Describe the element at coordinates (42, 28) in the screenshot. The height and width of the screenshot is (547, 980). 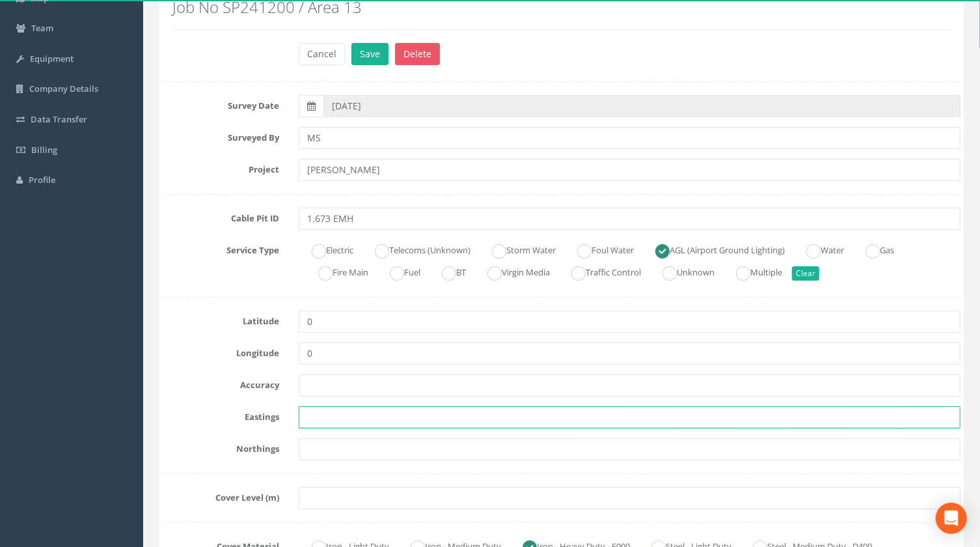
I see `span: Team` at that location.